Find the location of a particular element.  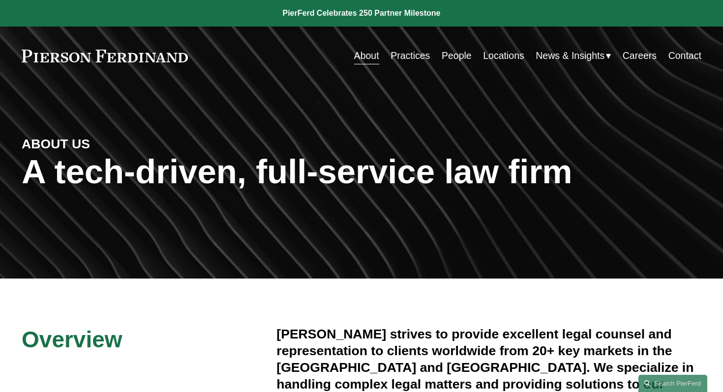

a: folder dropdown is located at coordinates (573, 56).